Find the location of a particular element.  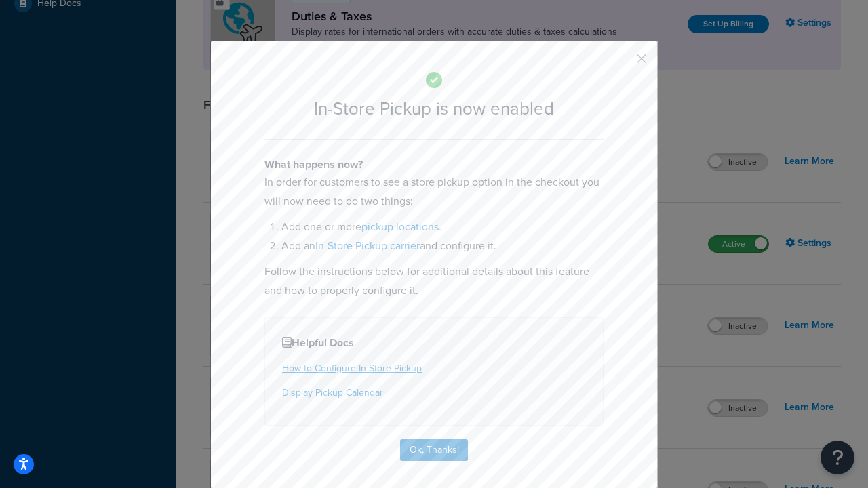

p: Follow the instructions below for additional details about this feature and how to properly confi... is located at coordinates (434, 281).